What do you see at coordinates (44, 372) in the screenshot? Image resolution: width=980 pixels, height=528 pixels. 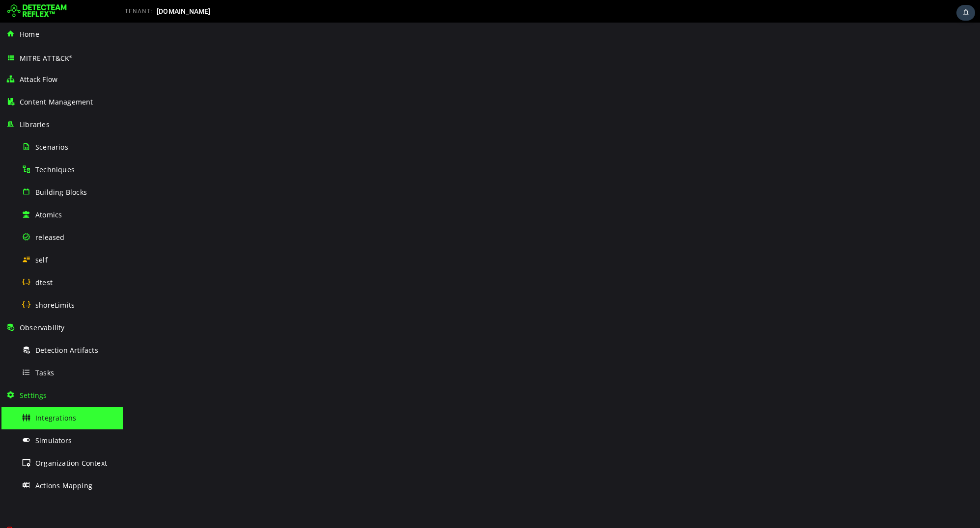 I see `span: Tasks` at bounding box center [44, 372].